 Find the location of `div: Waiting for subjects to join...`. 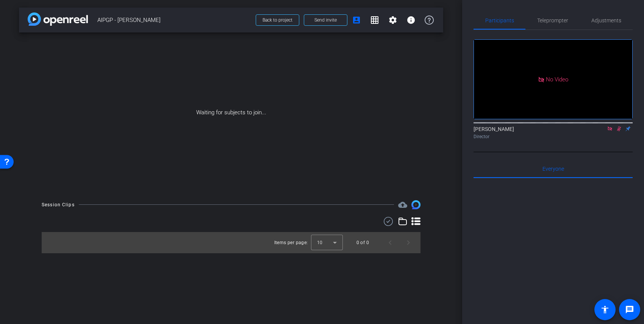

div: Waiting for subjects to join... is located at coordinates (231, 113).